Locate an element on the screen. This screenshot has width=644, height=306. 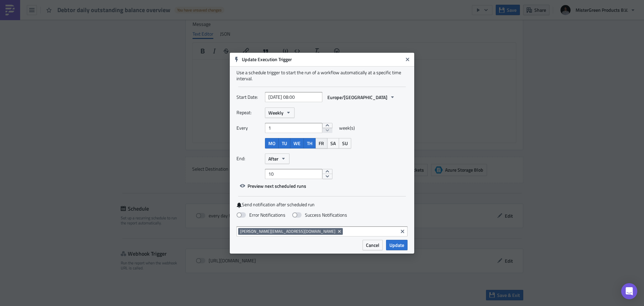
button: FR is located at coordinates (321, 143).